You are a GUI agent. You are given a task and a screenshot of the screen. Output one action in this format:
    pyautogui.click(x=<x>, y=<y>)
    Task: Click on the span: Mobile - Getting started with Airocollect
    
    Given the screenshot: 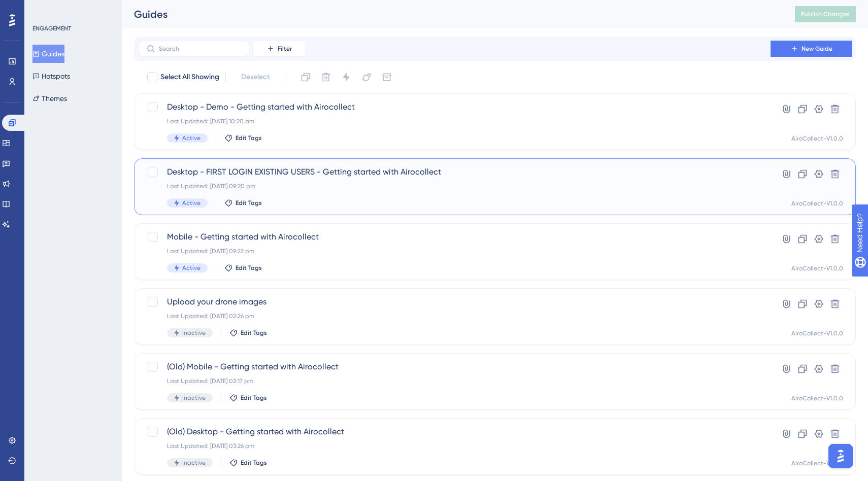 What is the action you would take?
    pyautogui.click(x=454, y=237)
    